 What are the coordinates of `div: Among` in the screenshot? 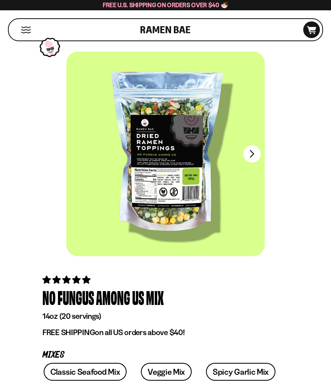 It's located at (113, 297).